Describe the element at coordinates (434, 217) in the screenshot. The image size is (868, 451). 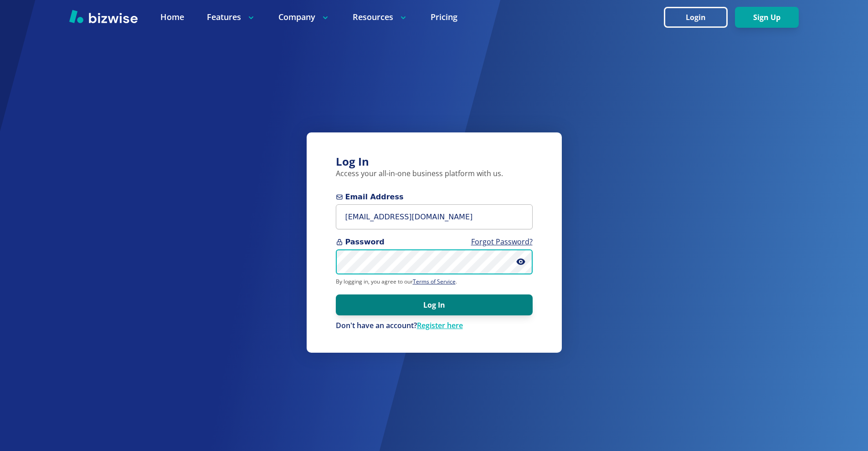
I see `input: you@example.com` at that location.